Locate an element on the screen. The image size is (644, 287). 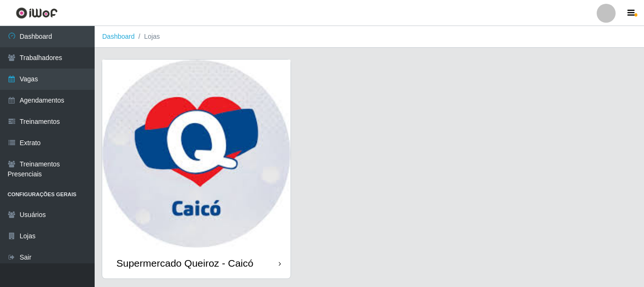
a: Dashboard is located at coordinates (118, 37).